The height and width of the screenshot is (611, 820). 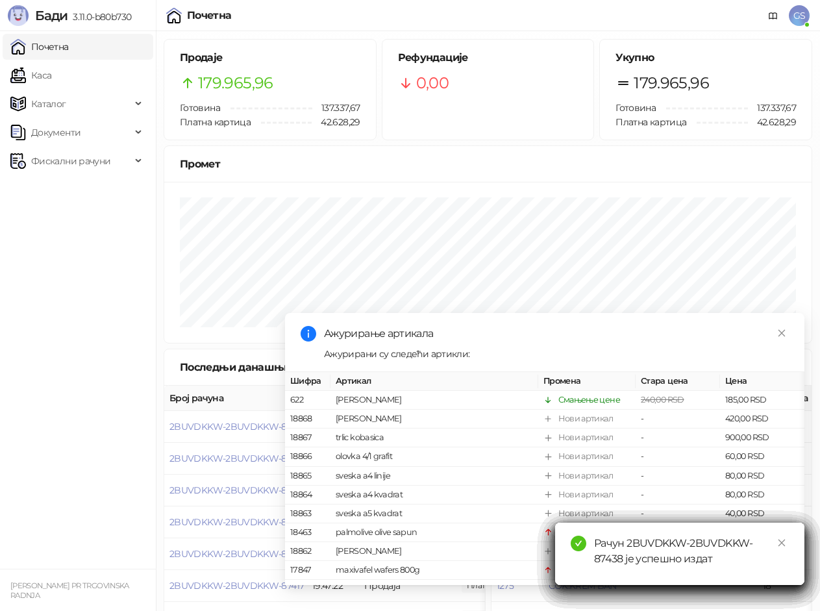 I want to click on a: Почетна, so click(x=40, y=47).